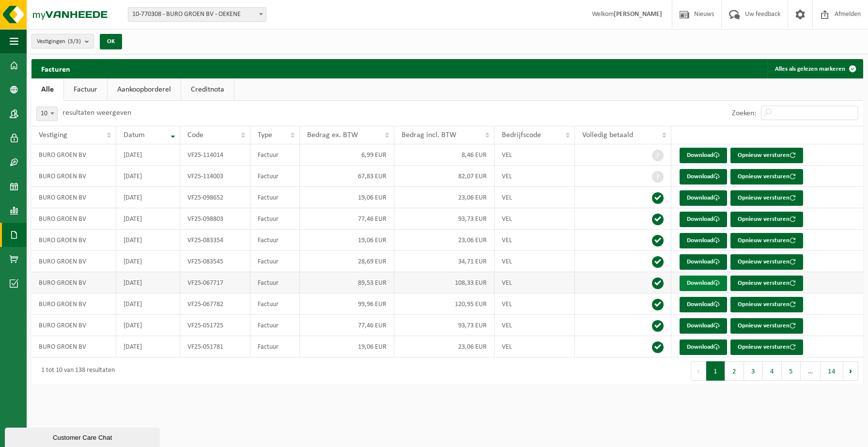 The width and height of the screenshot is (868, 447). I want to click on td: 8,46 EUR, so click(444, 155).